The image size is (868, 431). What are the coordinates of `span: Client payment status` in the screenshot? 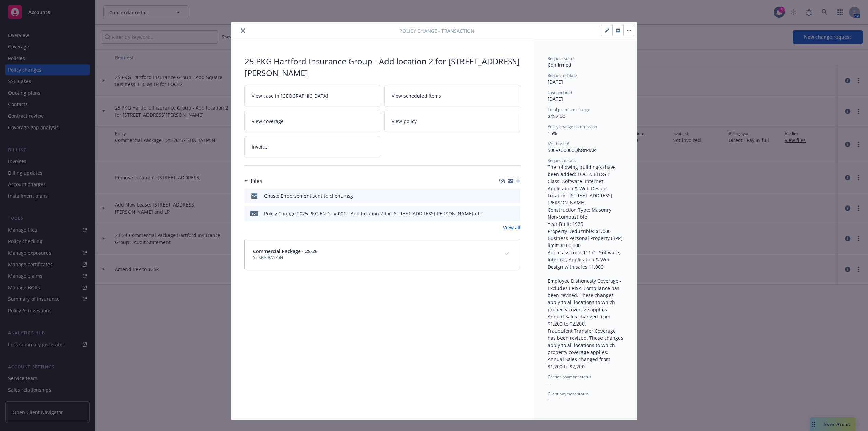 It's located at (568, 394).